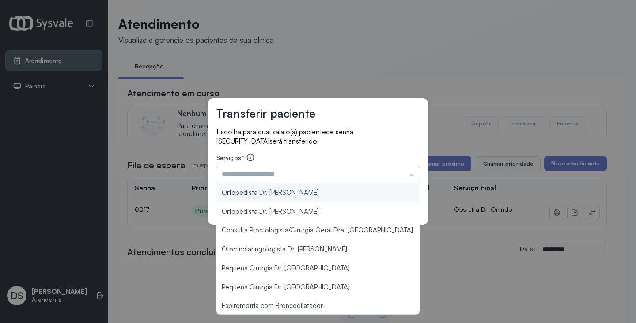 This screenshot has height=323, width=636. What do you see at coordinates (229, 157) in the screenshot?
I see `span: Serviços` at bounding box center [229, 157].